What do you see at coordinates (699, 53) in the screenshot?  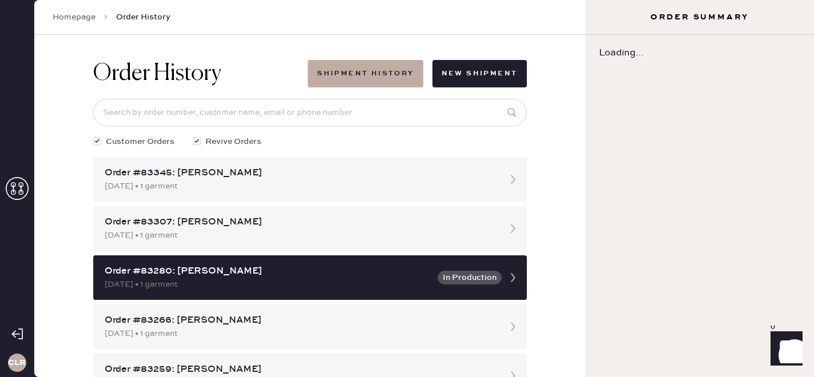 I see `div: Loading...` at bounding box center [699, 53].